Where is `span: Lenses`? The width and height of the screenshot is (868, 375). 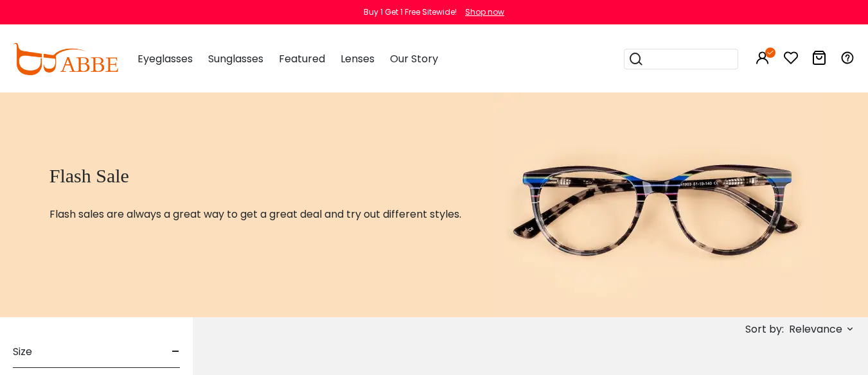 span: Lenses is located at coordinates (357, 58).